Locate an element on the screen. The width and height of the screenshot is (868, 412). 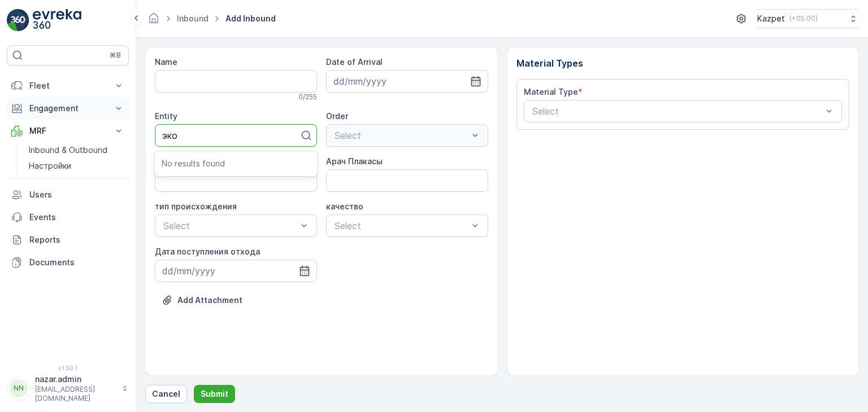
button: MRF is located at coordinates (68, 131).